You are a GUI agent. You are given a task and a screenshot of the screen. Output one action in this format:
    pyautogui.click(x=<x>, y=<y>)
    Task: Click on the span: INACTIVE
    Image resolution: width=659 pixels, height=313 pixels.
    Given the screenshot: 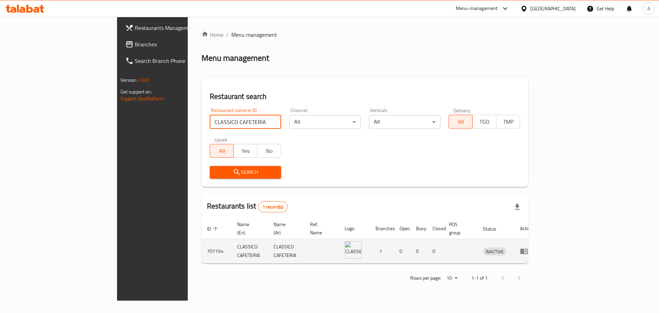 What is the action you would take?
    pyautogui.click(x=495, y=251)
    